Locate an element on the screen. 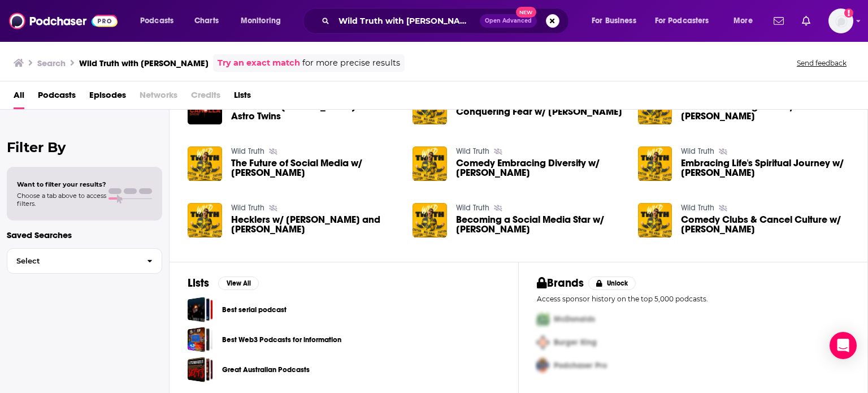  a: Podcasts is located at coordinates (56, 97).